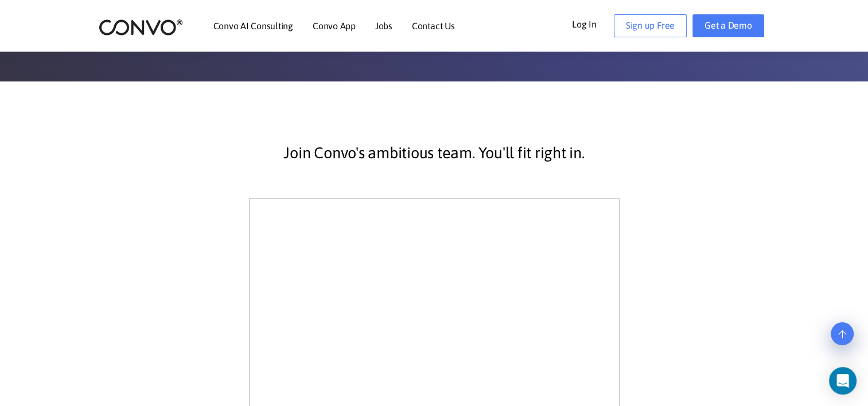 This screenshot has width=868, height=406. I want to click on div: Open Intercom Messenger, so click(843, 380).